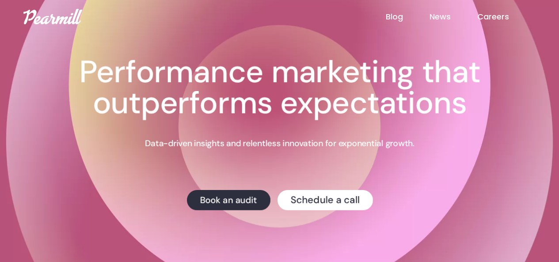 Image resolution: width=559 pixels, height=262 pixels. I want to click on a: Blog, so click(408, 17).